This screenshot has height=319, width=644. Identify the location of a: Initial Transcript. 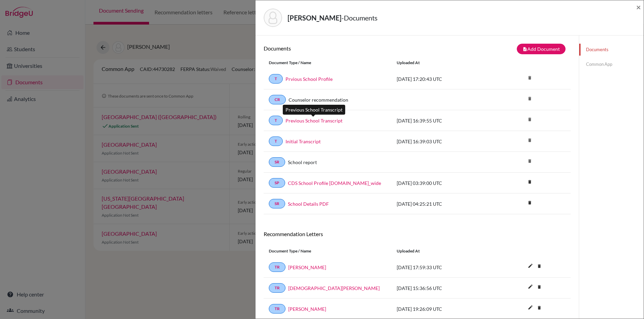
(303, 141).